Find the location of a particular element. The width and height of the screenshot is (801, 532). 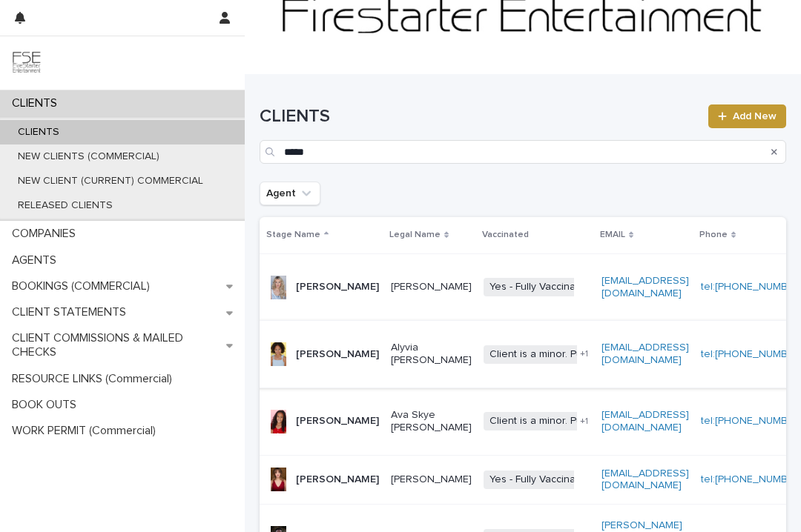

p: BOOK OUTS is located at coordinates (46, 405).